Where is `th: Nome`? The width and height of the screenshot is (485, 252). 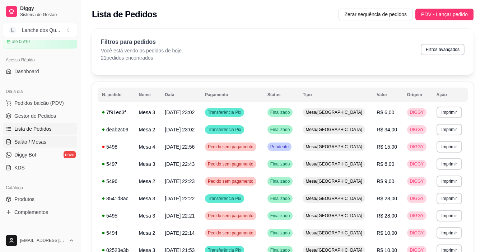
th: Nome is located at coordinates (147, 95).